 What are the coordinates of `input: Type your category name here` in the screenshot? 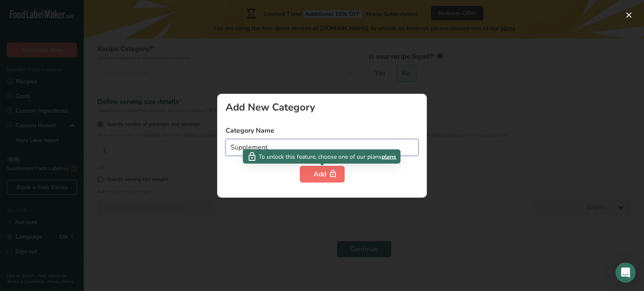 It's located at (322, 147).